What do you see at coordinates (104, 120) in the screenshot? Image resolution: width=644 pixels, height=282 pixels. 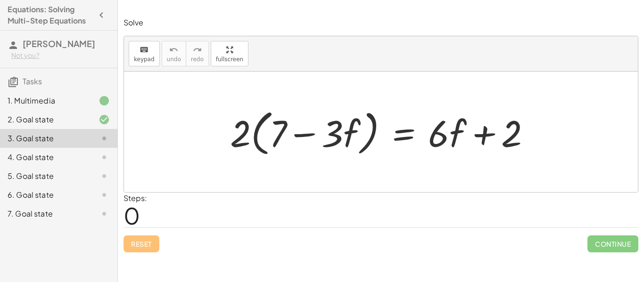 I see `i: Task finished and correct.` at bounding box center [104, 120].